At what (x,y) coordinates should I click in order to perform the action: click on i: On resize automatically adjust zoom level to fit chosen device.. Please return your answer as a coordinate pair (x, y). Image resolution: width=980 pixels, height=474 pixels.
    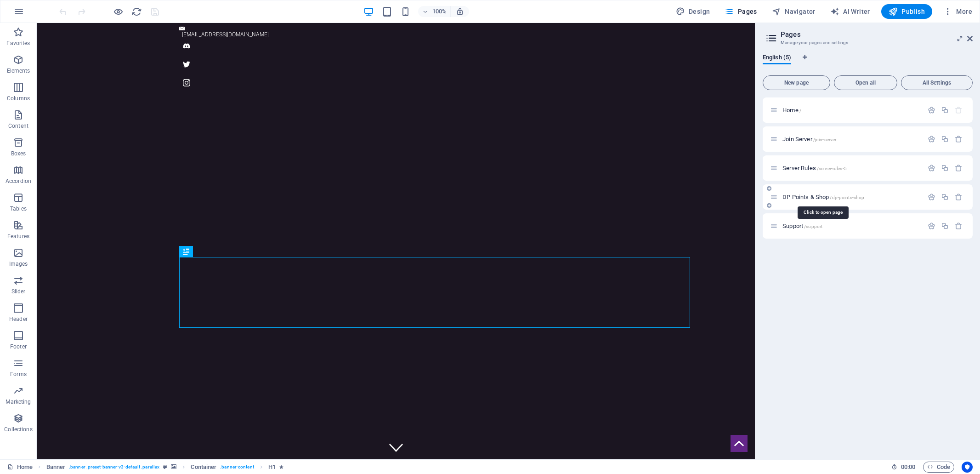
    Looking at the image, I should click on (459, 12).